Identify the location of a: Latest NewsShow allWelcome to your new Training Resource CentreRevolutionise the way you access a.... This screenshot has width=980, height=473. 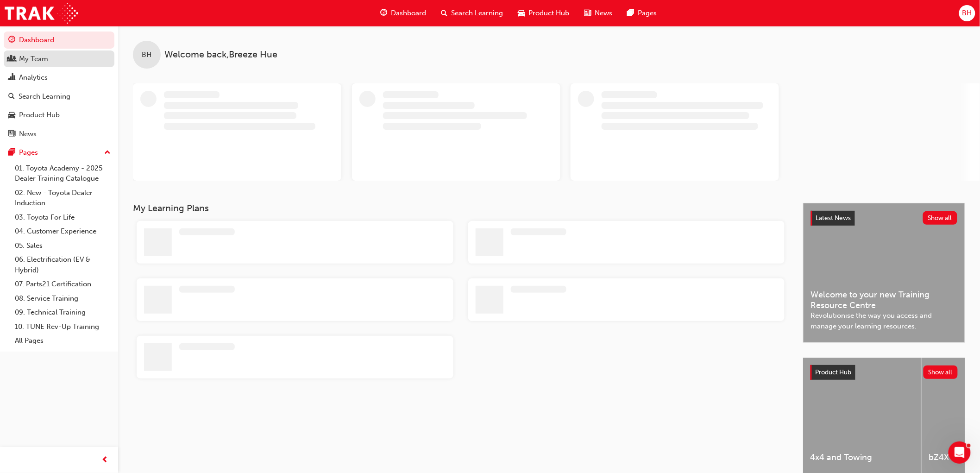
(884, 273).